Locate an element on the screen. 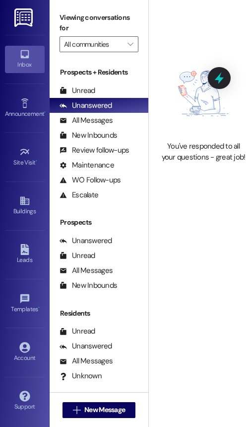  span: New Message is located at coordinates (105, 409).